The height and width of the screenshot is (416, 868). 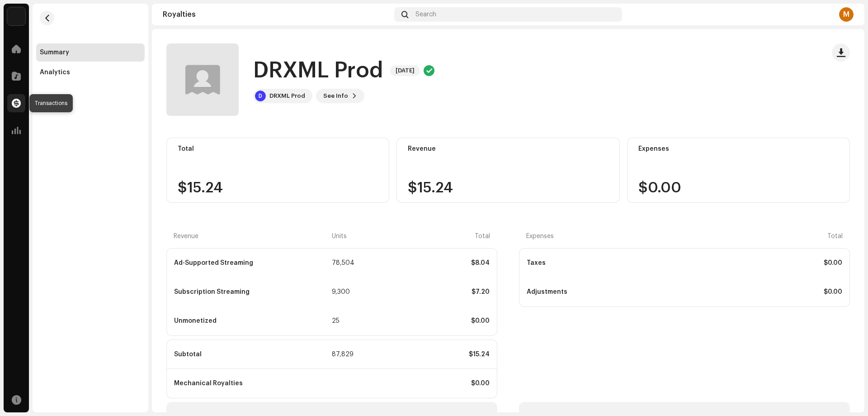 I want to click on re-o-card-value: Total, so click(x=278, y=170).